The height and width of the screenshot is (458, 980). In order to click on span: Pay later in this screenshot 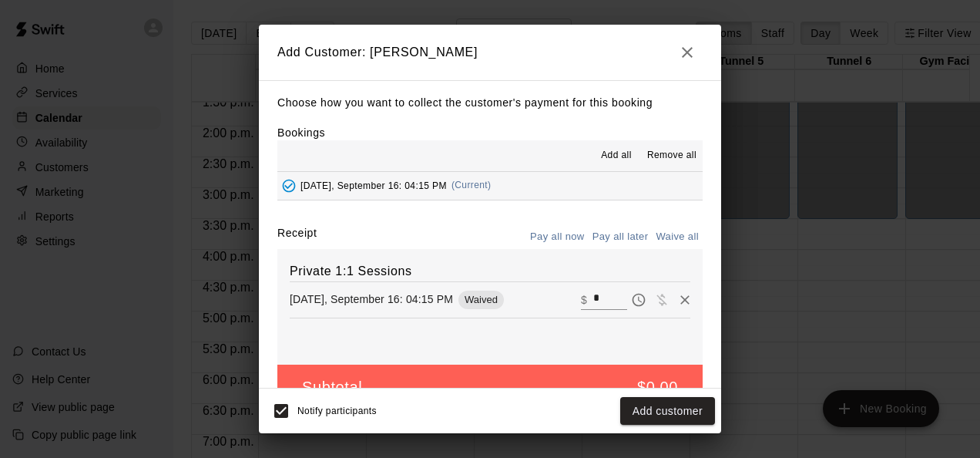, I will do `click(639, 298)`.